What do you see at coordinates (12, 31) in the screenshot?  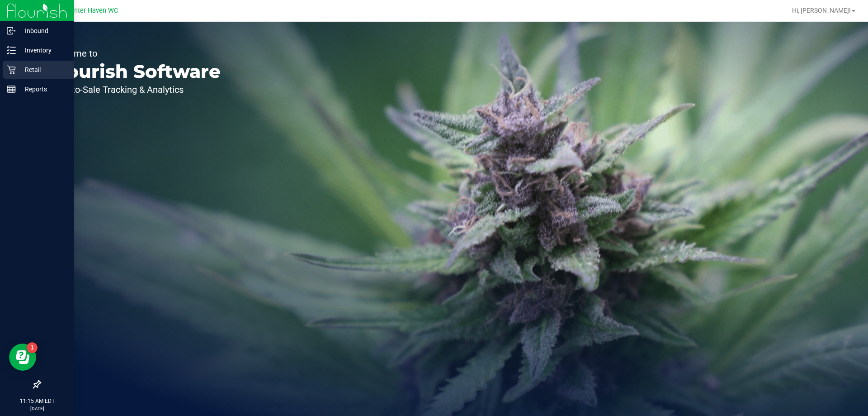 I see `inline-svg: Inbound` at bounding box center [12, 31].